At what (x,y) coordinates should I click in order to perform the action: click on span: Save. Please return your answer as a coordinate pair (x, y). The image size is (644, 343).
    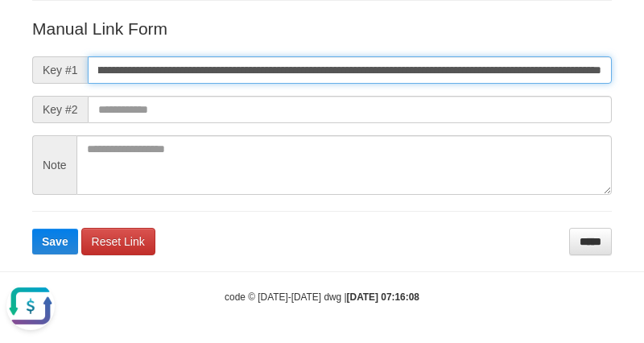
    Looking at the image, I should click on (55, 242).